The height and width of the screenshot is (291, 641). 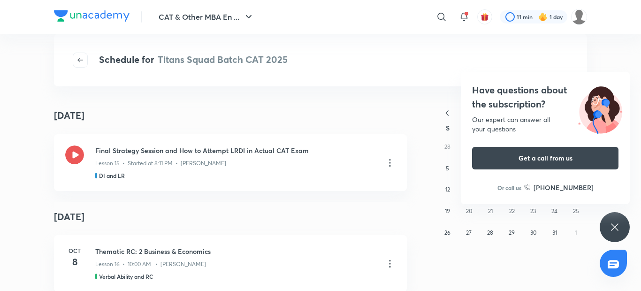 I want to click on button: avatar, so click(x=485, y=17).